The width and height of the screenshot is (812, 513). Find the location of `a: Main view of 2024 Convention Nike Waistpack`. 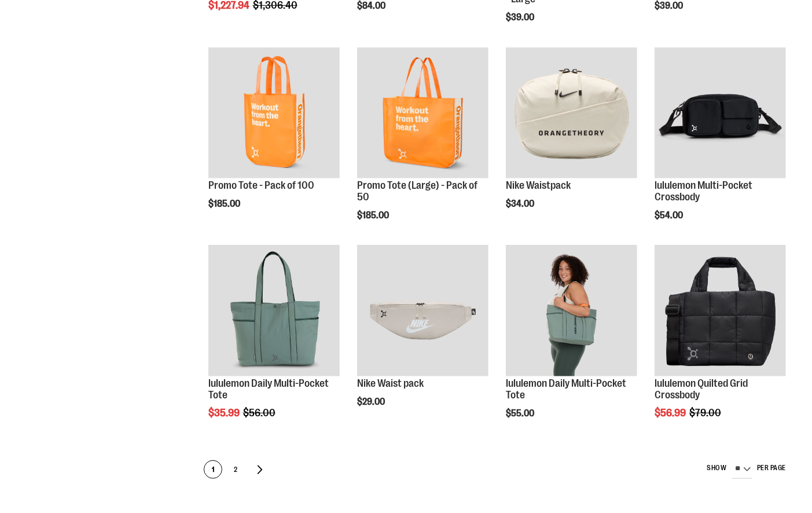

a: Main view of 2024 Convention Nike Waistpack is located at coordinates (422, 311).